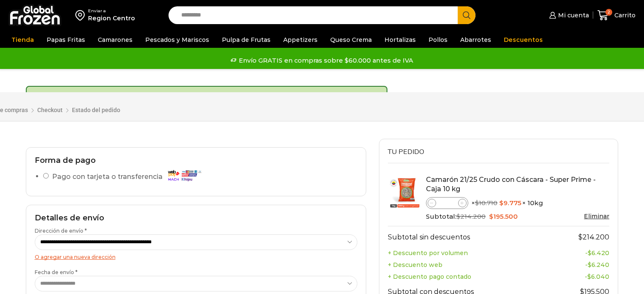 The image size is (644, 294). What do you see at coordinates (447, 203) in the screenshot?
I see `input: Product quantity` at bounding box center [447, 203].